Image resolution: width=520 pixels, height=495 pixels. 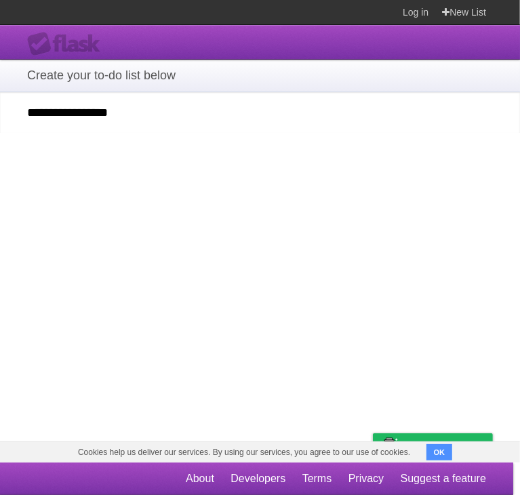 What do you see at coordinates (439, 452) in the screenshot?
I see `button: OK` at bounding box center [439, 452].